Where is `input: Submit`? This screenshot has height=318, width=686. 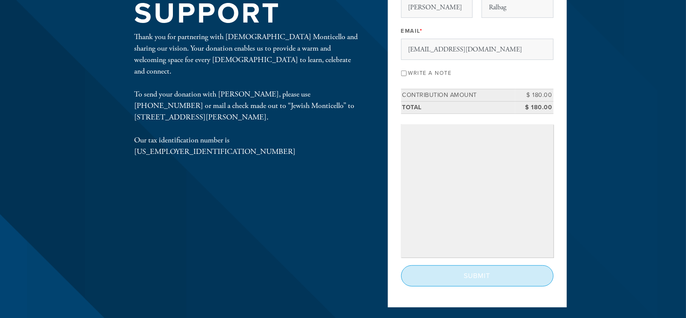
input: Submit is located at coordinates (477, 276).